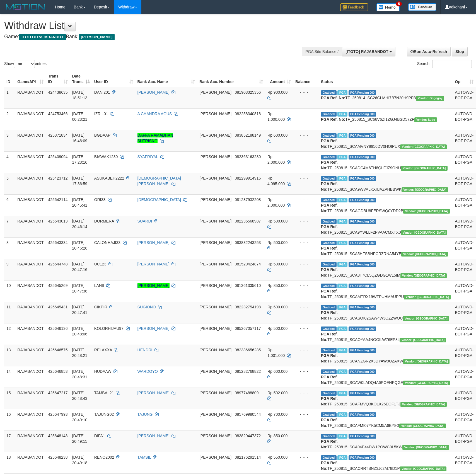 Image resolution: width=476 pixels, height=474 pixels. Describe the element at coordinates (101, 264) in the screenshot. I see `span: UC123` at that location.